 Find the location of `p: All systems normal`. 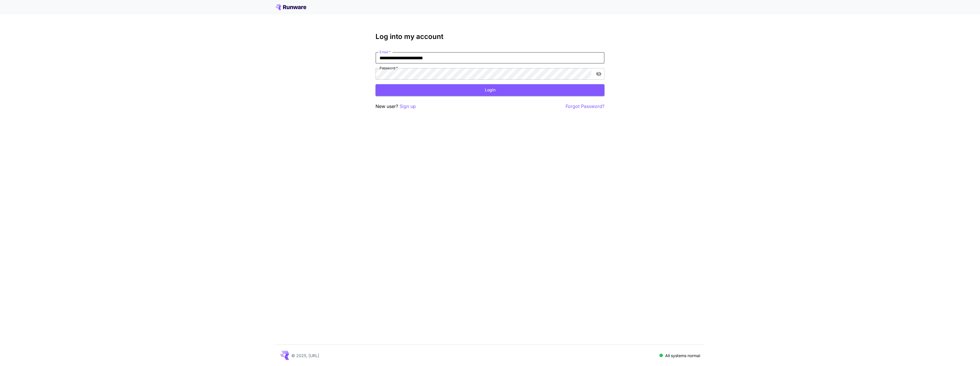

p: All systems normal is located at coordinates (682, 355).